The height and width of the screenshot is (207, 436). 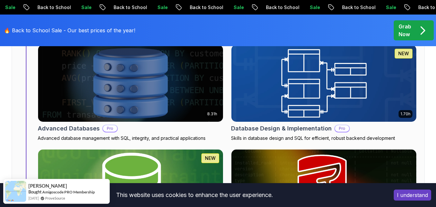 I want to click on h2: Database Design & Implementation, so click(x=281, y=128).